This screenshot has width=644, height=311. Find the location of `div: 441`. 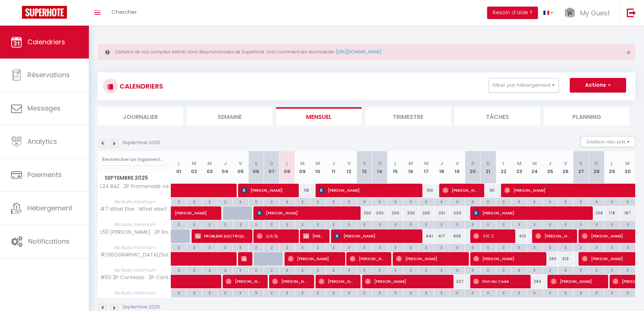

div: 441 is located at coordinates (427, 236).